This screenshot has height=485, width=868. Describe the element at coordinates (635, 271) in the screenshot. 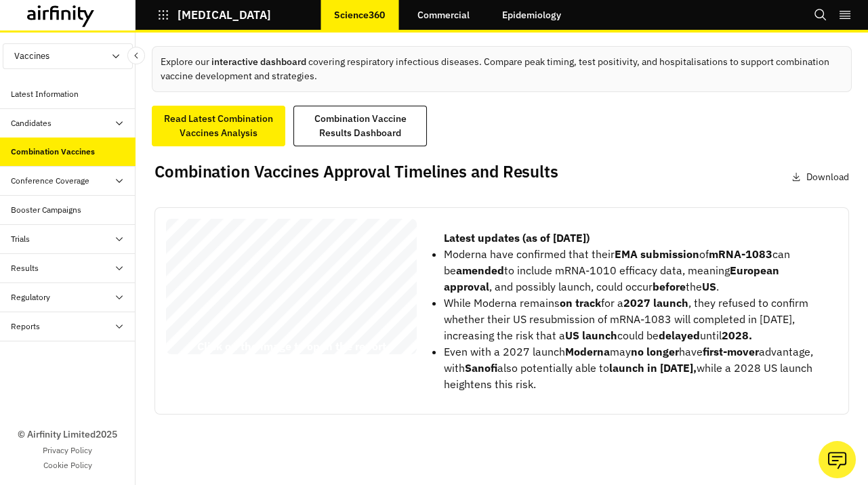

I see `li: Moderna have confirmed that their of can be to include mRNA-1010 efficacy data, meaning , and pos...` at that location.